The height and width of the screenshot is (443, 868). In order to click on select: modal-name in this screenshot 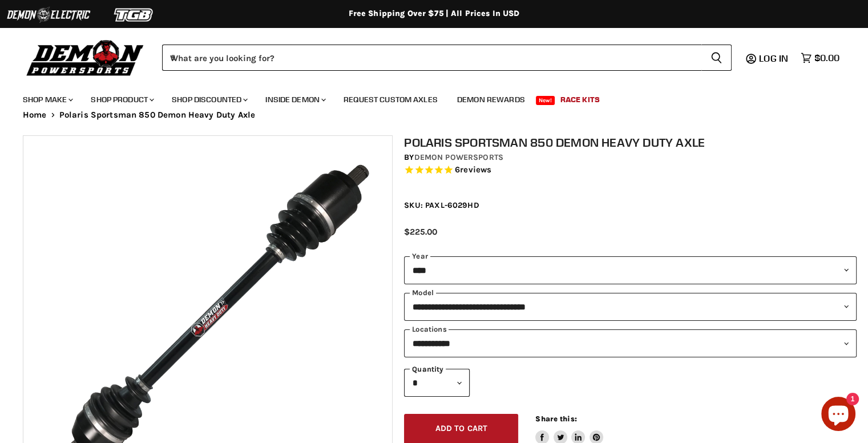, I will do `click(630, 307)`.